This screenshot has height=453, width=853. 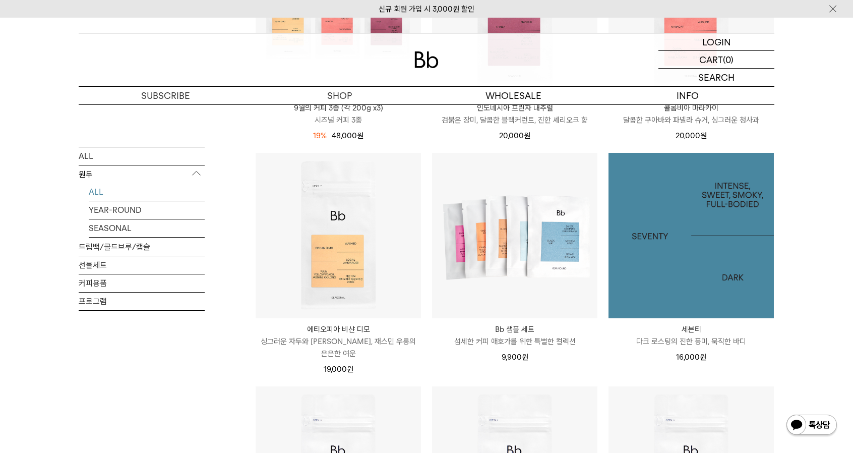 What do you see at coordinates (717, 77) in the screenshot?
I see `p: SEARCH` at bounding box center [717, 77].